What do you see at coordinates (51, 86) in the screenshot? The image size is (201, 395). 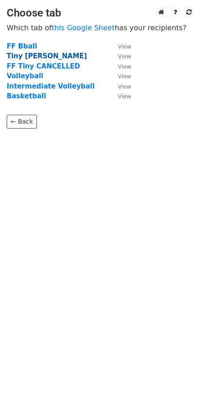 I see `strong: Intermediate Volleyball` at bounding box center [51, 86].